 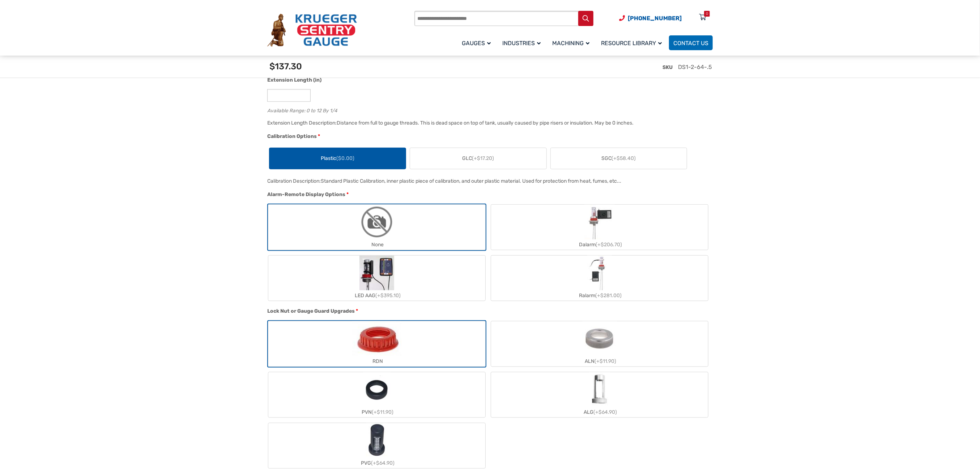 I want to click on label: Dalarm, so click(x=600, y=228).